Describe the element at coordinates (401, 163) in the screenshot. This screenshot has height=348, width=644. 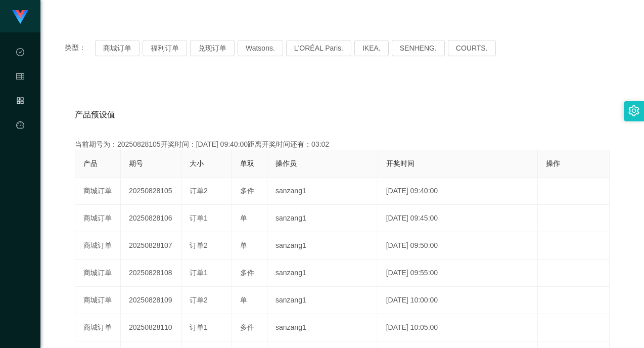
I see `span: 开奖时间` at that location.